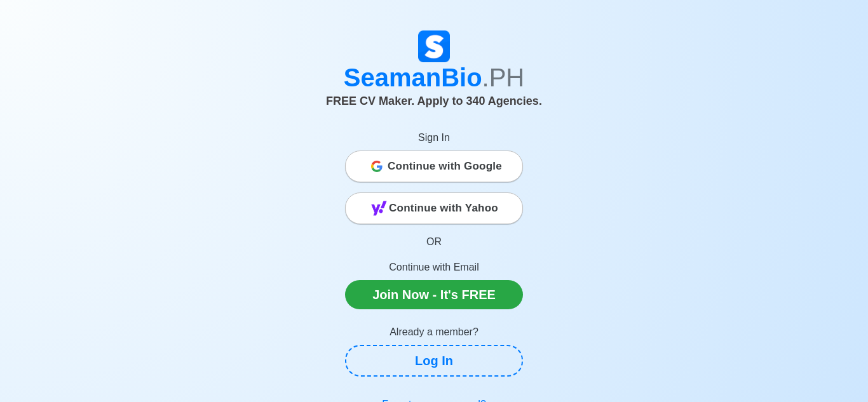  Describe the element at coordinates (445, 167) in the screenshot. I see `span: Continue with Google` at that location.